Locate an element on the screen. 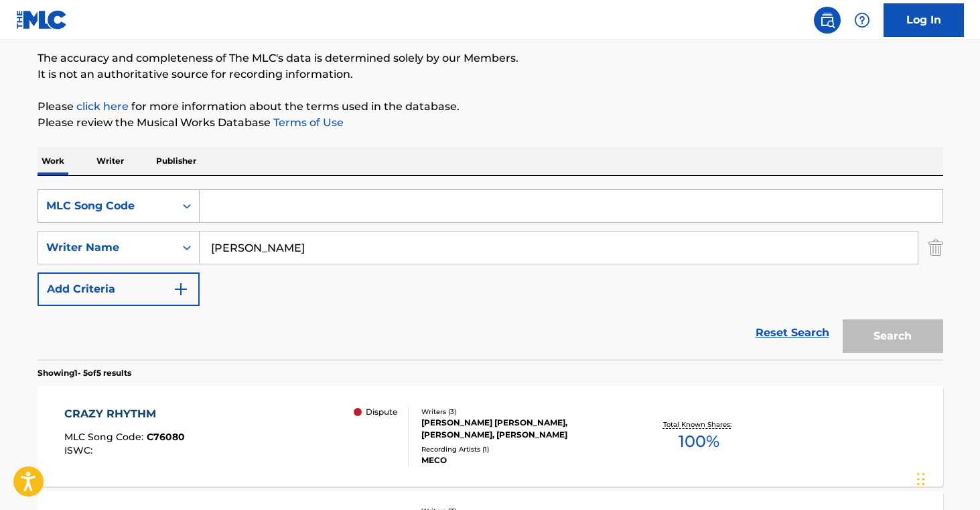 The height and width of the screenshot is (510, 980). div: CRAZY RHYTHM is located at coordinates (124, 413).